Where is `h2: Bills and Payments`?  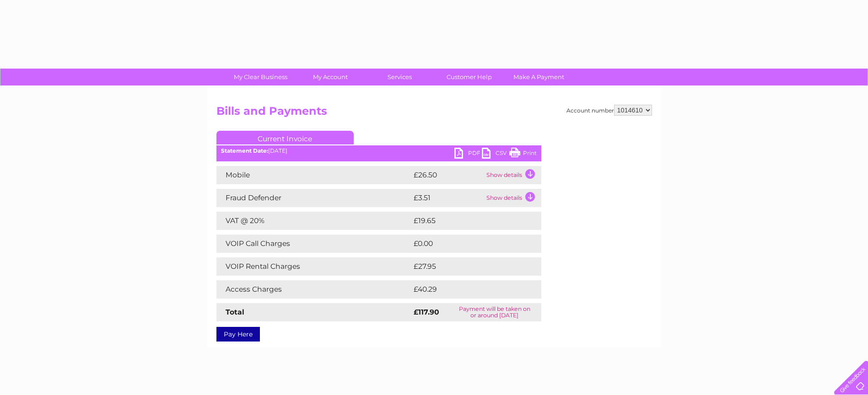
h2: Bills and Payments is located at coordinates (434, 114).